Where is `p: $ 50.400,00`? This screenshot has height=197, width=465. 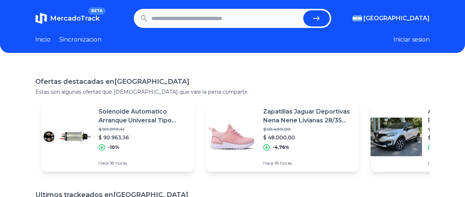
p: $ 50.400,00 is located at coordinates (308, 129).